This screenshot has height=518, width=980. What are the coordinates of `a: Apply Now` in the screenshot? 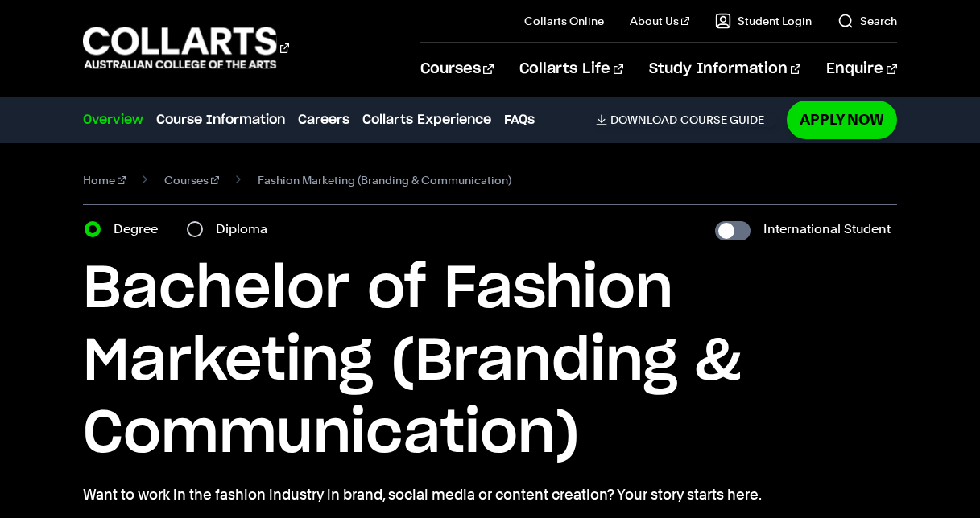 It's located at (841, 119).